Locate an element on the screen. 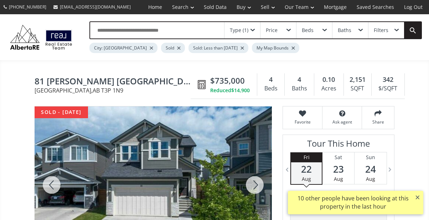 The image size is (429, 220). div: SQFT is located at coordinates (358, 89).